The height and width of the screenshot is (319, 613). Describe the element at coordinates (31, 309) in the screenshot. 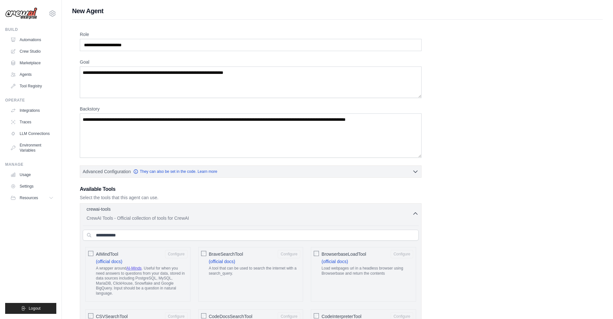

I see `button: Logout` at that location.